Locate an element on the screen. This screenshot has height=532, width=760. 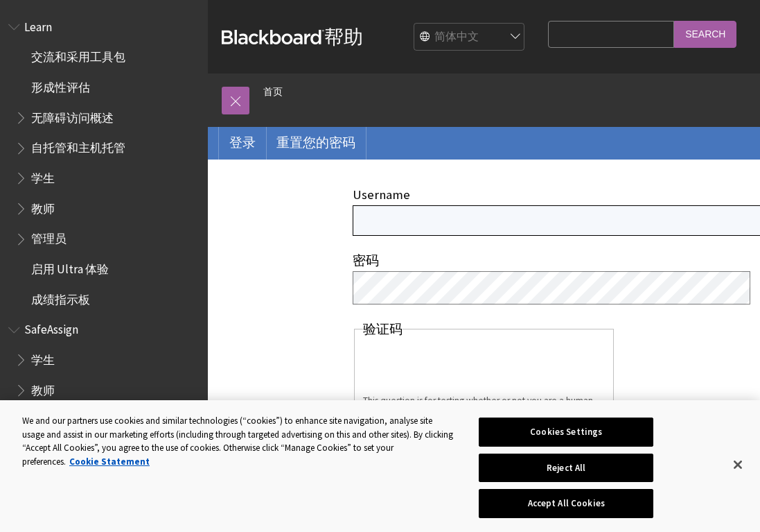
span: Learn is located at coordinates (38, 24).